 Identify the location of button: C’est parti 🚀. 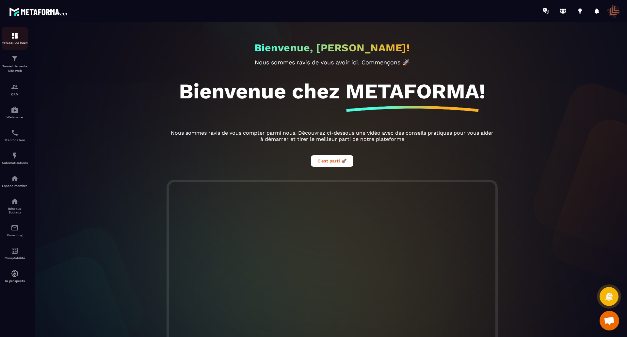
(332, 161).